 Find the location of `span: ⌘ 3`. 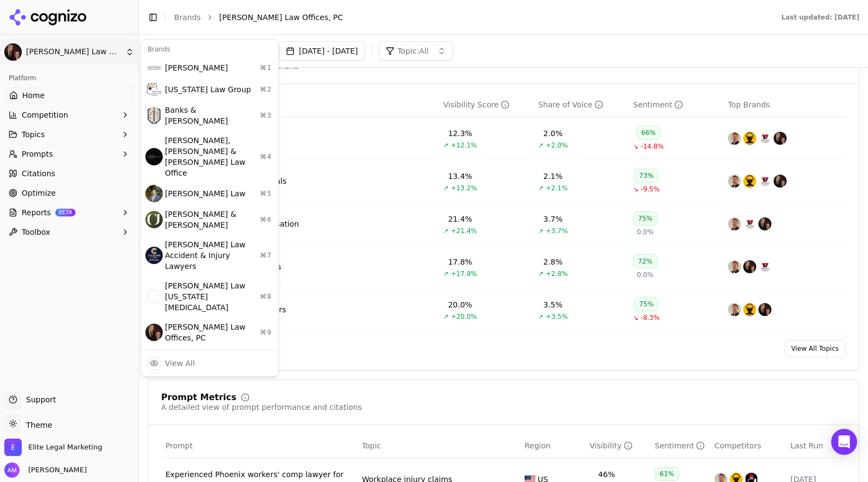

span: ⌘ 3 is located at coordinates (266, 115).